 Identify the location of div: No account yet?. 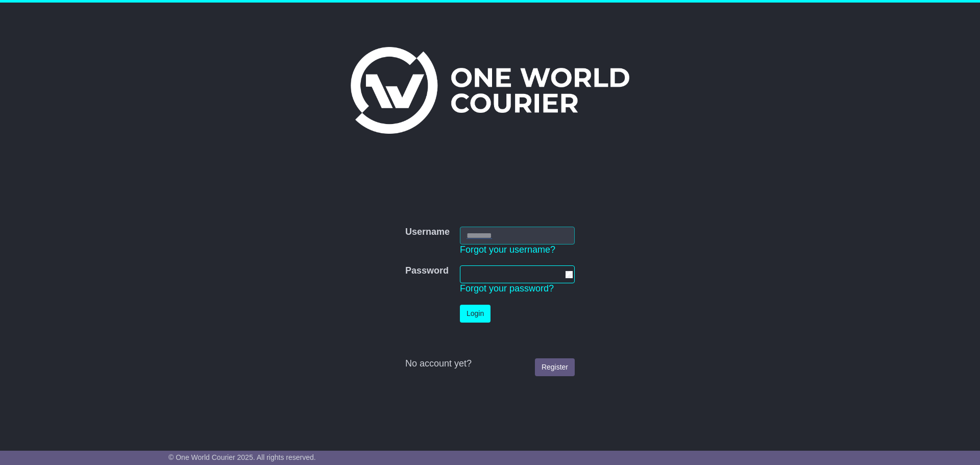
(490, 364).